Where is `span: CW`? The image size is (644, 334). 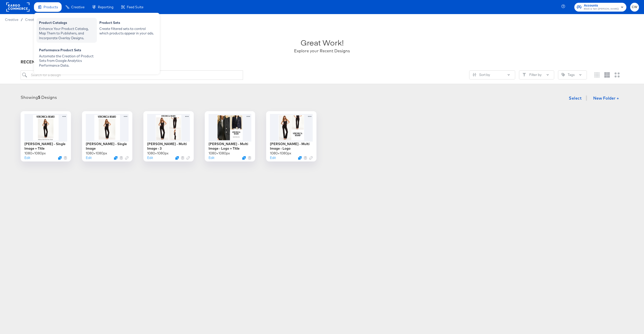
span: CW is located at coordinates (635, 7).